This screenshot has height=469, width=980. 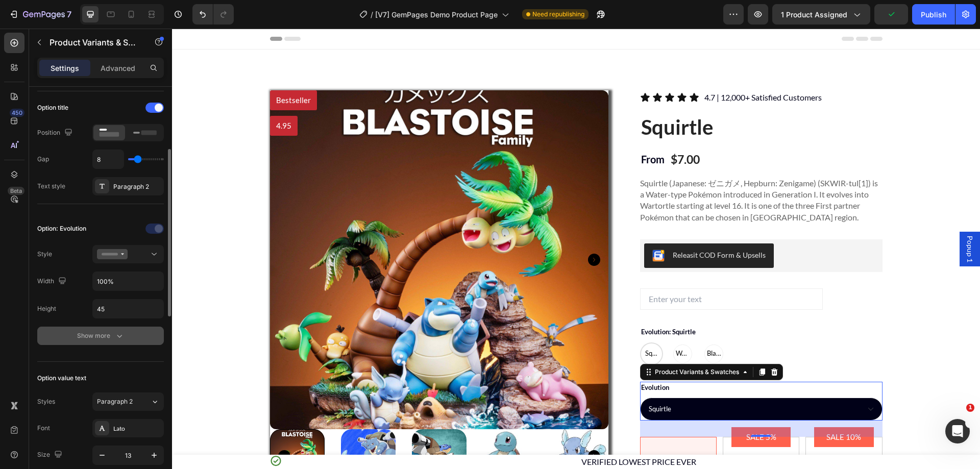 What do you see at coordinates (122, 71) in the screenshot?
I see `pre: Bestseller` at bounding box center [122, 71].